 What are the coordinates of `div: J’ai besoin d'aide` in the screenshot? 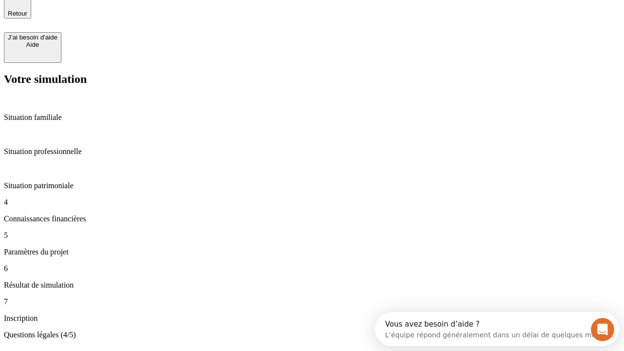 It's located at (33, 37).